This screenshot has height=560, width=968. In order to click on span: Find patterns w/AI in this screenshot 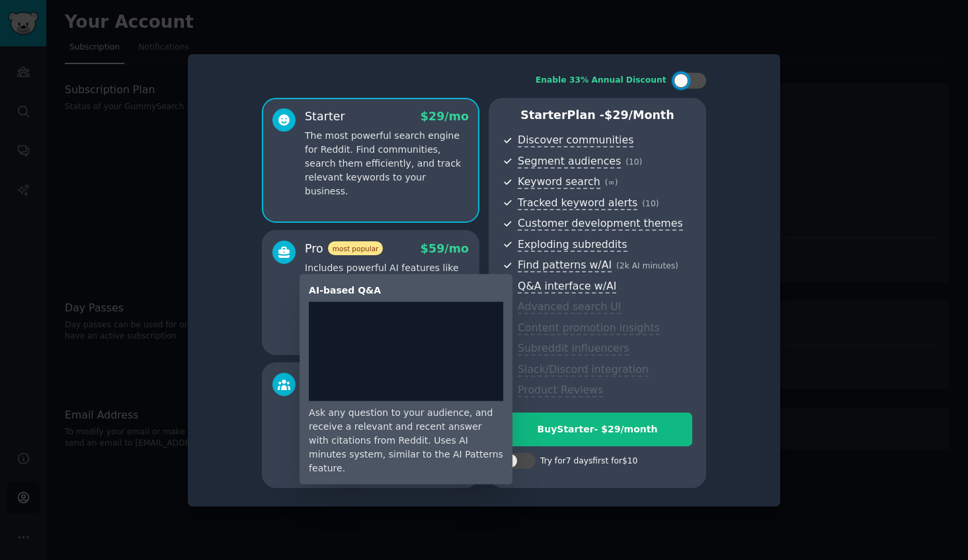, I will do `click(565, 265)`.